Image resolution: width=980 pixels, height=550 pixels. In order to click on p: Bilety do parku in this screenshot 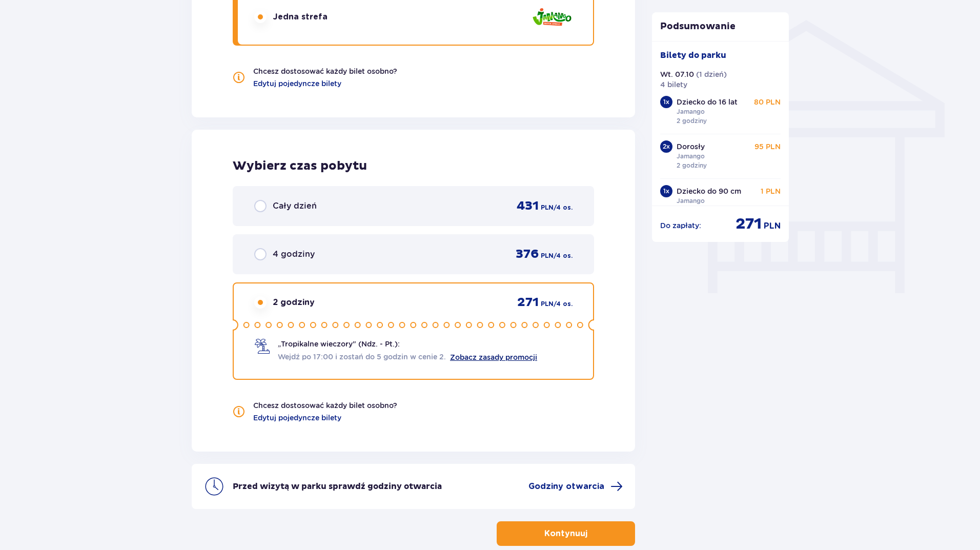, I will do `click(693, 56)`.